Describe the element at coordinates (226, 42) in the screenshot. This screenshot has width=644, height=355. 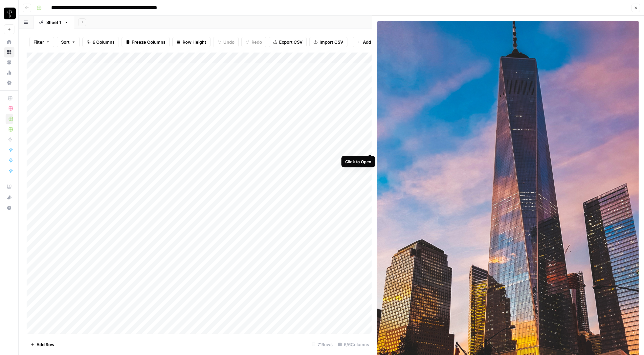
I see `button: Undo` at that location.